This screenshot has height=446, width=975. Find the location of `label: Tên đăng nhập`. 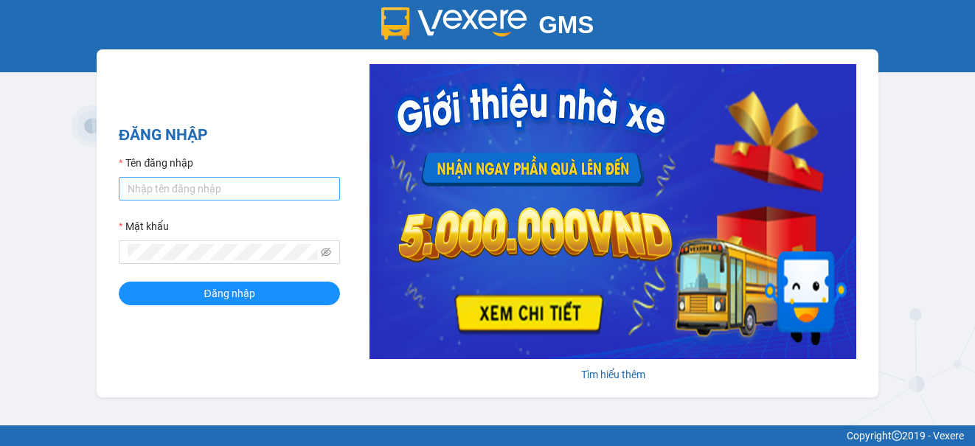

label: Tên đăng nhập is located at coordinates (156, 163).